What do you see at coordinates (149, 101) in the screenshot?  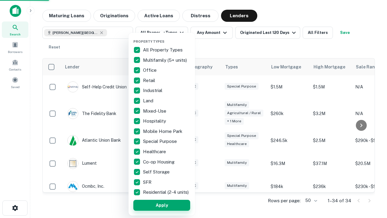 I see `p: Land` at bounding box center [149, 101].